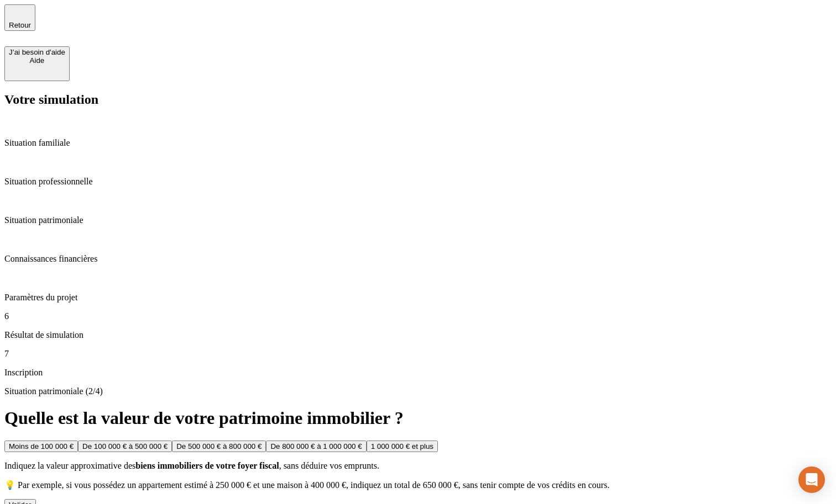 The width and height of the screenshot is (836, 504). What do you see at coordinates (329, 466) in the screenshot?
I see `span: , sans déduire vos emprunts.` at bounding box center [329, 466].